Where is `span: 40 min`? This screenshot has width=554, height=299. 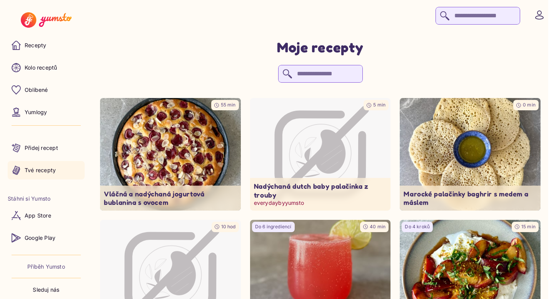
span: 40 min is located at coordinates (377, 226).